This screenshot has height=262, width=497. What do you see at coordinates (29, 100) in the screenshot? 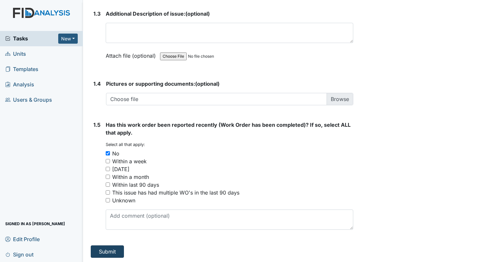
I see `span: Users & Groups` at bounding box center [29, 100].